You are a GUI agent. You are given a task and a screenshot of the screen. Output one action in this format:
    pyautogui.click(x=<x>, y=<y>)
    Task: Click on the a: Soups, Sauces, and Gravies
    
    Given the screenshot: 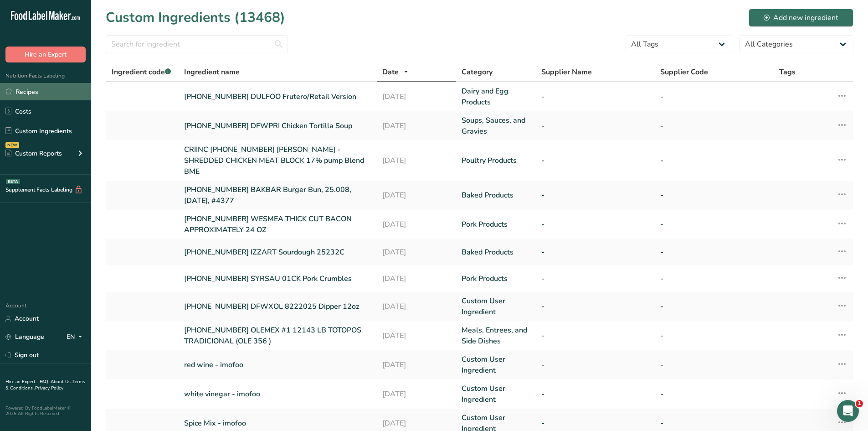 What is the action you would take?
    pyautogui.click(x=495, y=126)
    